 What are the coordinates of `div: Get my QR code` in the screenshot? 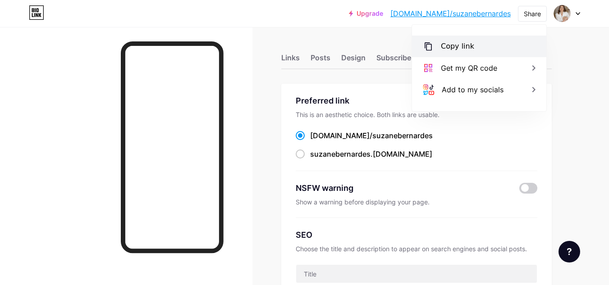 It's located at (468, 68).